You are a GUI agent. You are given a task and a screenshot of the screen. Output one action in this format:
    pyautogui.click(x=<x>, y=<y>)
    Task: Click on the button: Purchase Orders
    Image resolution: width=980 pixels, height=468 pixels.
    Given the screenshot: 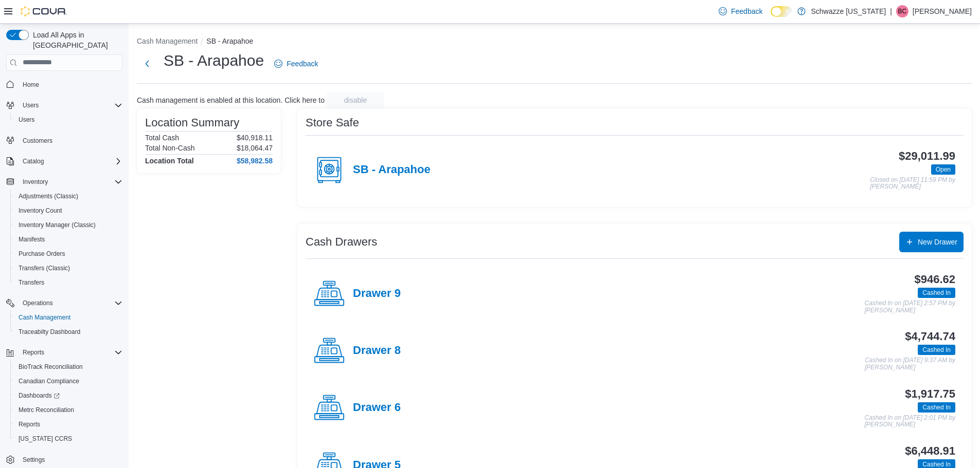 What is the action you would take?
    pyautogui.click(x=69, y=254)
    